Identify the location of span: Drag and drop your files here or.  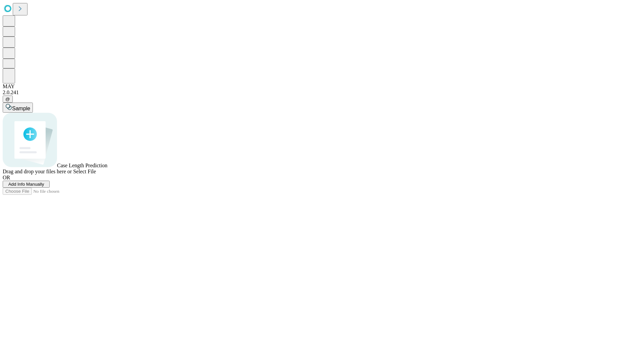
(37, 171).